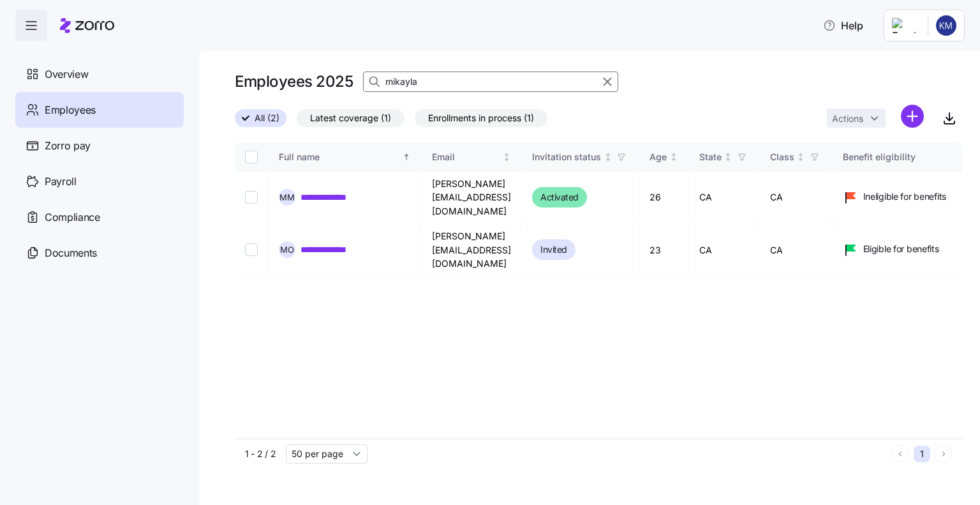  Describe the element at coordinates (99, 253) in the screenshot. I see `a: Documents` at that location.